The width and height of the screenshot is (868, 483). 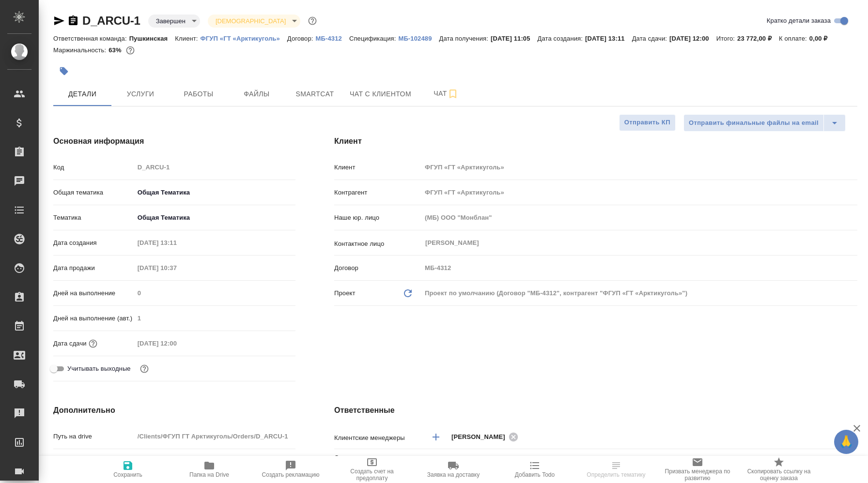 What do you see at coordinates (171, 21) in the screenshot?
I see `button: Завершен` at bounding box center [171, 21].